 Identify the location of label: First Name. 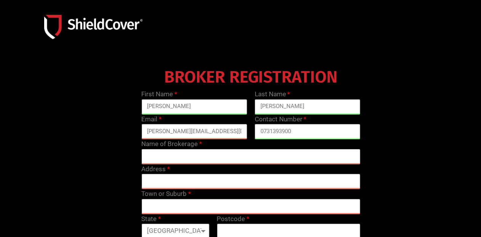
(159, 94).